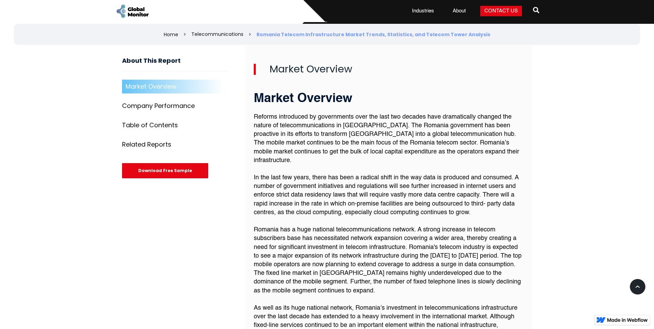 This screenshot has height=329, width=654. Describe the element at coordinates (146, 144) in the screenshot. I see `div: Related Reports` at that location.